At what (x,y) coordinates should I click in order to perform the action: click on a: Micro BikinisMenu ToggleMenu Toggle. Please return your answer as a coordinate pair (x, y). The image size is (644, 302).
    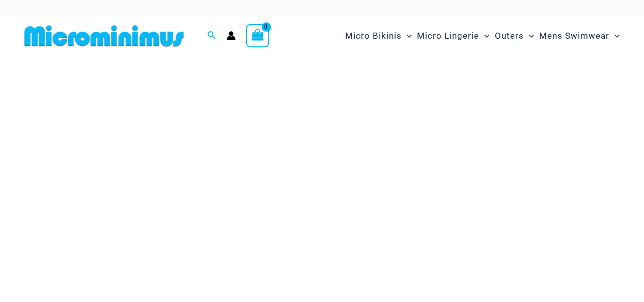
    Looking at the image, I should click on (378, 35).